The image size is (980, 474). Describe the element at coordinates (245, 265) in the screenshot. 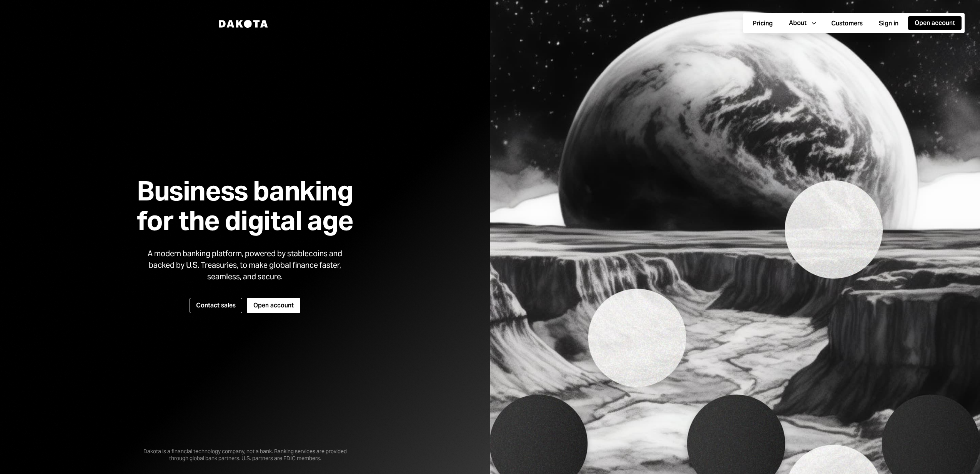

I see `div: A modern banking platform, powered by stablecoins and backed by U.S. Treasuries, to make global f...` at that location.